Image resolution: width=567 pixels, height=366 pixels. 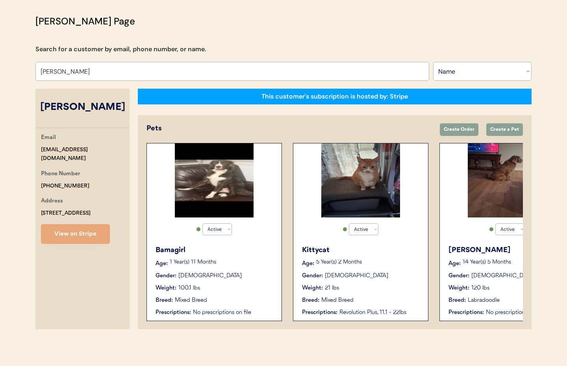 I want to click on div: Phone Number, so click(x=61, y=174).